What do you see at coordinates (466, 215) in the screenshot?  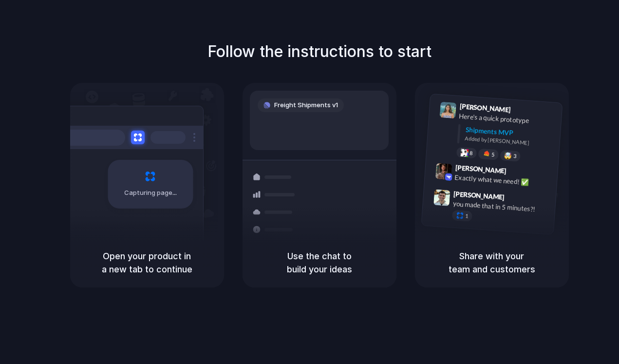 I see `span: 1` at bounding box center [466, 215].